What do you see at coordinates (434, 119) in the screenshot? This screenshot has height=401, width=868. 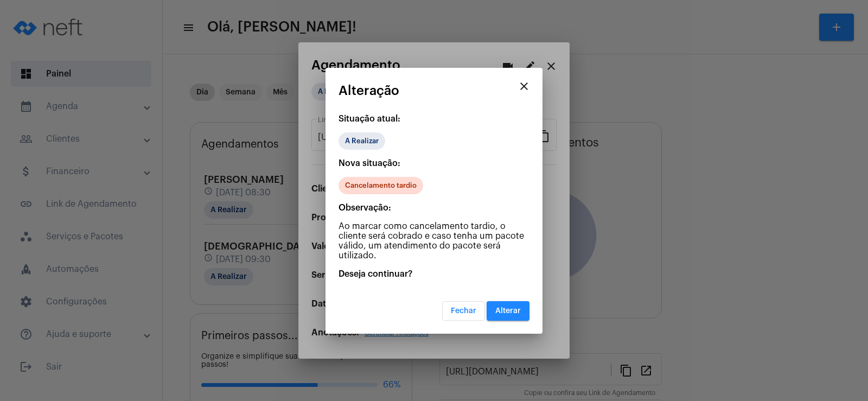 I see `p: Situação atual:` at bounding box center [434, 119].